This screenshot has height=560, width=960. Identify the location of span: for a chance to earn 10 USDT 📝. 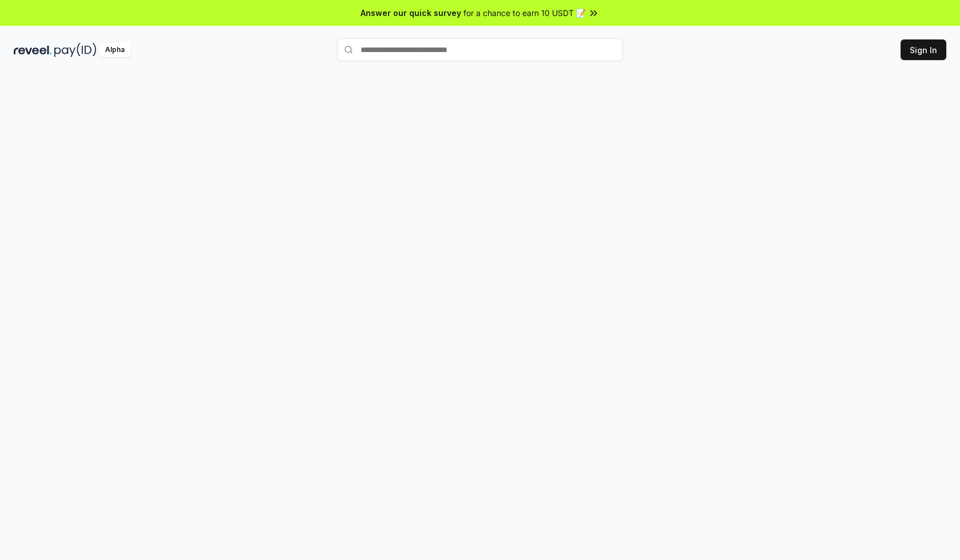
(525, 13).